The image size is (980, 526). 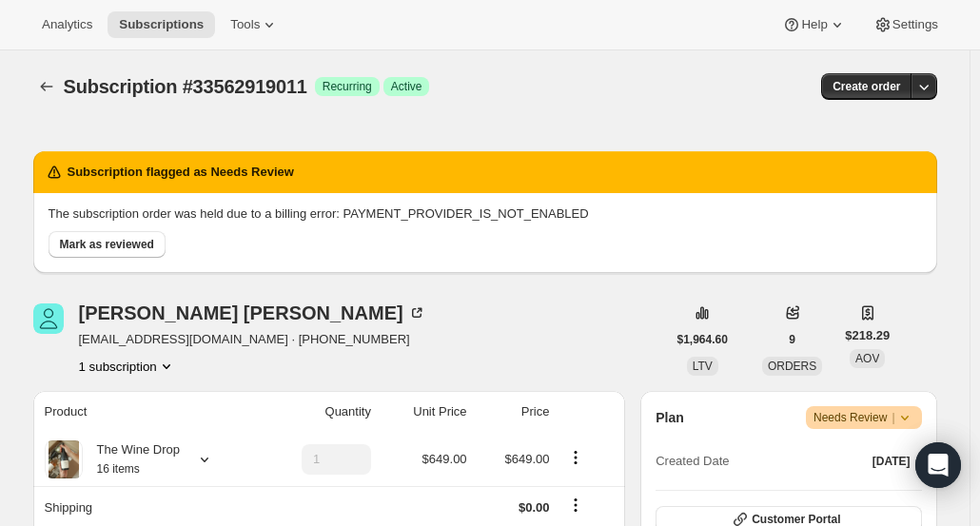 I want to click on span: Create order, so click(x=866, y=87).